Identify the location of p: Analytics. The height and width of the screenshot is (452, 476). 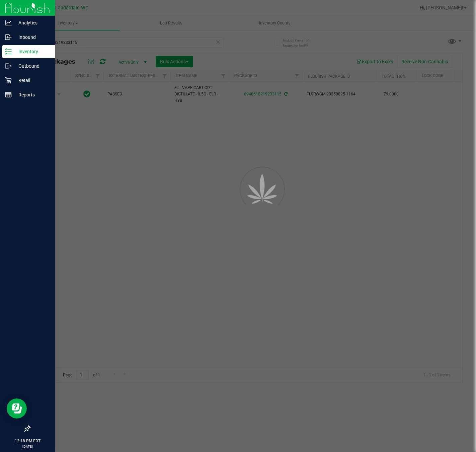
(32, 23).